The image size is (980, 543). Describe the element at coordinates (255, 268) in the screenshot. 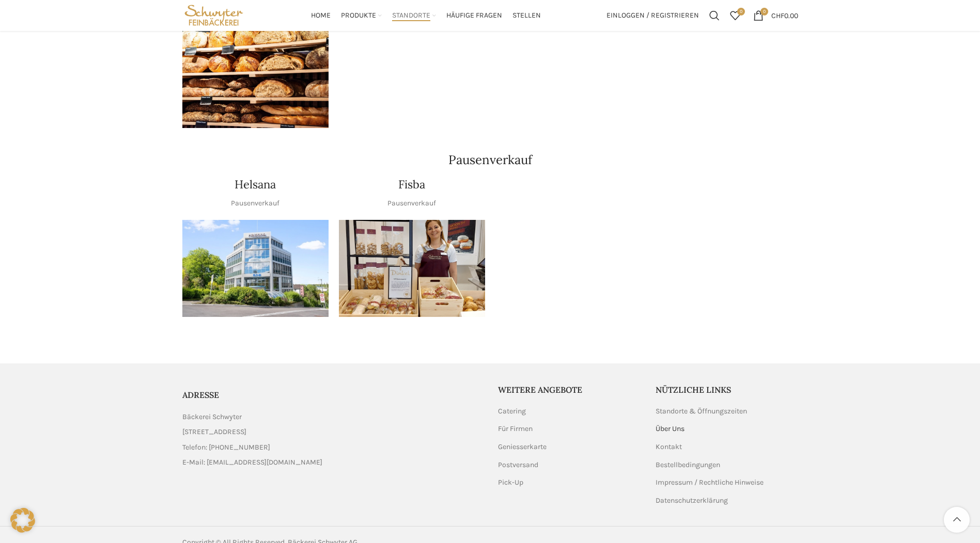

I see `img: image.imageWidth__1140` at that location.